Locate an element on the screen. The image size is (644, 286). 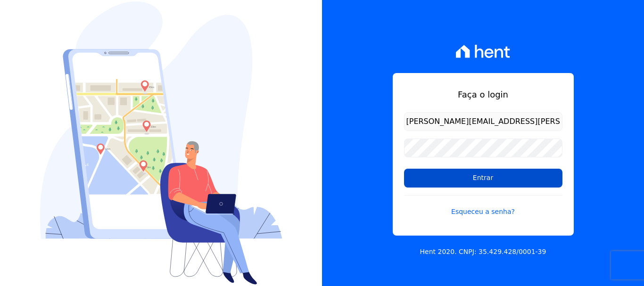
input: Email is located at coordinates (483, 121).